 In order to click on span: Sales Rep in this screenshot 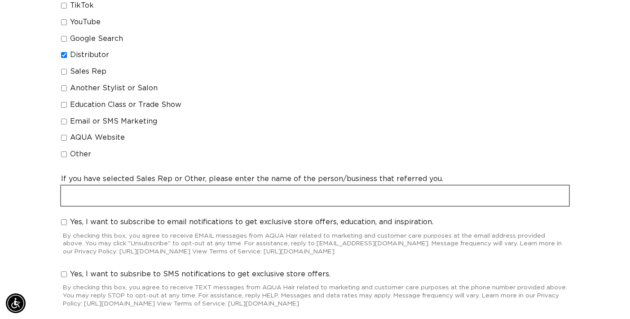, I will do `click(88, 71)`.